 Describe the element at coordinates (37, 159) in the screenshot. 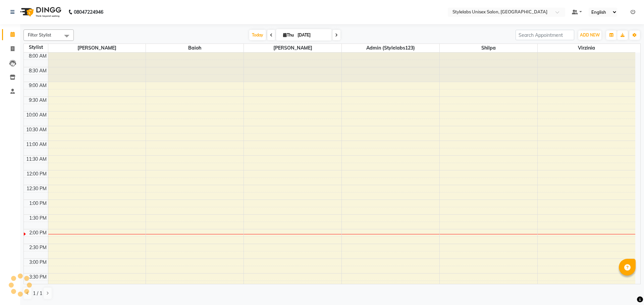

I see `div: 11:30 AM` at that location.